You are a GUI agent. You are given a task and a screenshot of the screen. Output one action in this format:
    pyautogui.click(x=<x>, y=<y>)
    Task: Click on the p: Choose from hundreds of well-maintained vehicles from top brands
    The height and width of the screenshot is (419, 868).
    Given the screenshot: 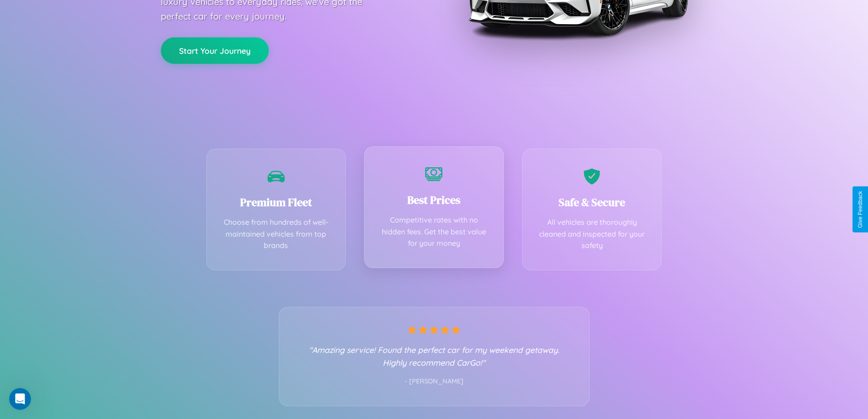 What is the action you would take?
    pyautogui.click(x=276, y=234)
    